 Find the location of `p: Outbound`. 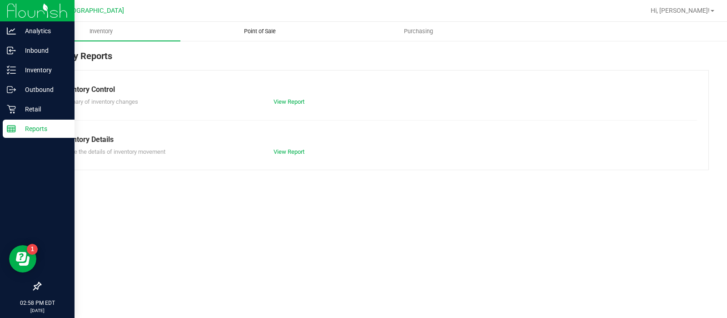

p: Outbound is located at coordinates (43, 90).